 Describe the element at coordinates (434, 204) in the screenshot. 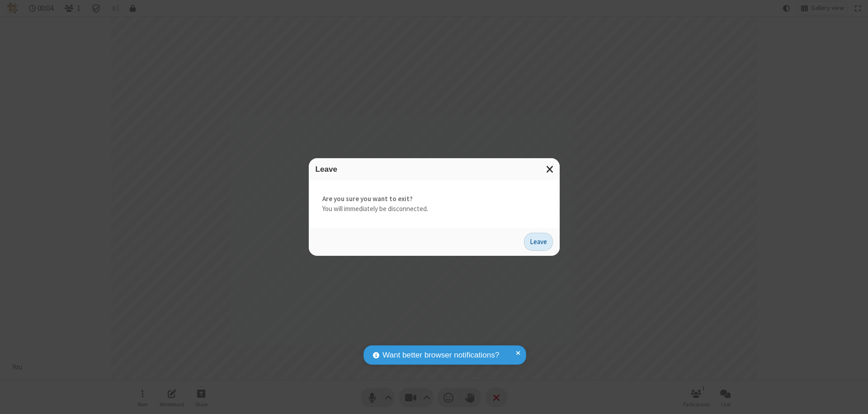

I see `div: You will immediately be disconnected.` at that location.